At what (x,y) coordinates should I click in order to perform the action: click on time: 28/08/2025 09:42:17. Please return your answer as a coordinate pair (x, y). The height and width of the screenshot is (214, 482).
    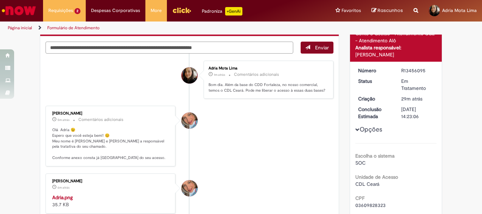
    Looking at the image, I should click on (64, 188).